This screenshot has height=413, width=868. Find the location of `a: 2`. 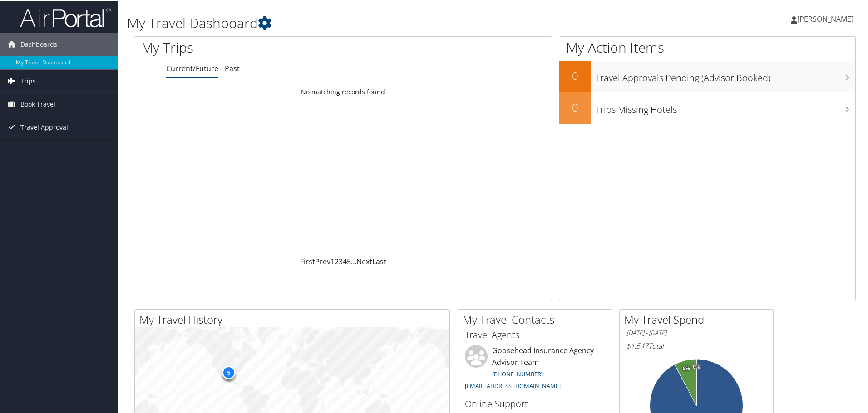

a: 2 is located at coordinates (336, 261).